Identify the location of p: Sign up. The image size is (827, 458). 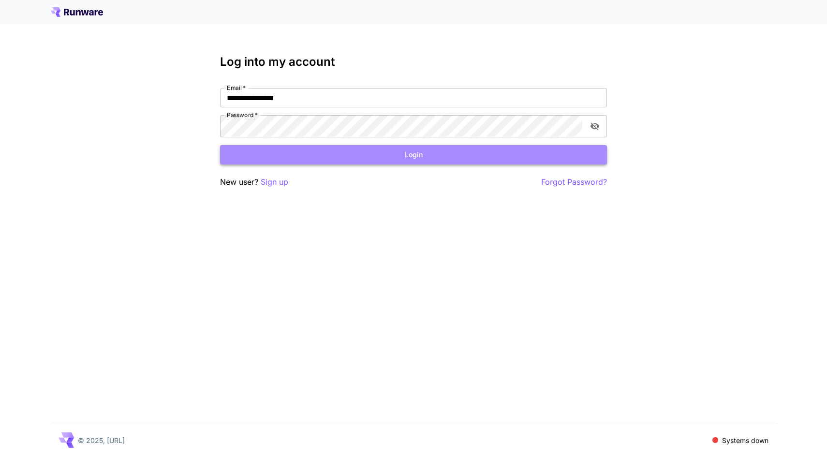
(274, 182).